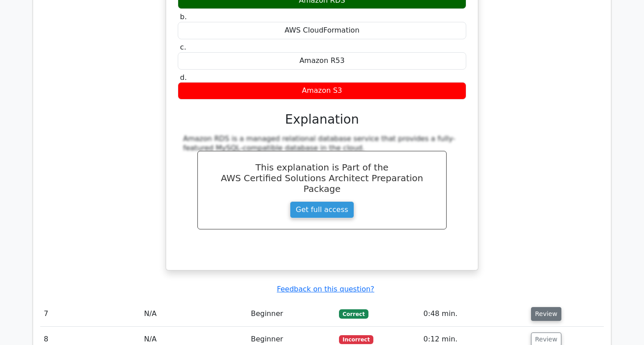 This screenshot has height=345, width=644. Describe the element at coordinates (322, 210) in the screenshot. I see `a: Get full access` at that location.